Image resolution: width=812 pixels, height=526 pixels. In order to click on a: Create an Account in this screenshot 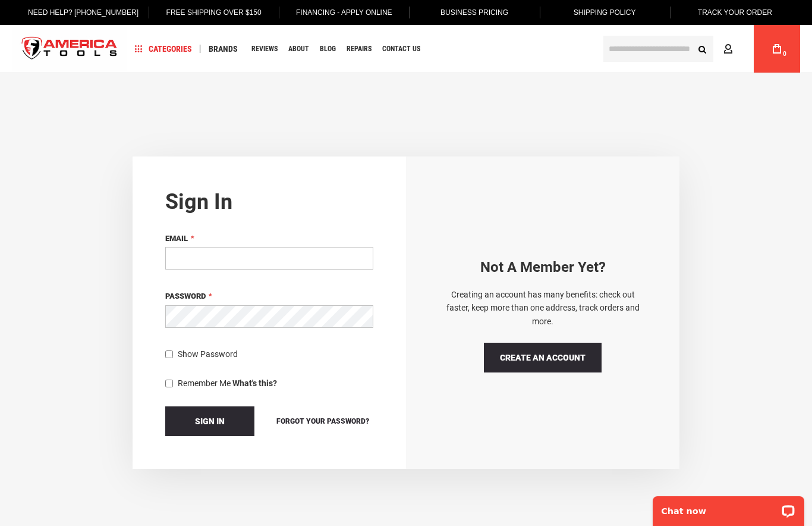, I will do `click(543, 357)`.